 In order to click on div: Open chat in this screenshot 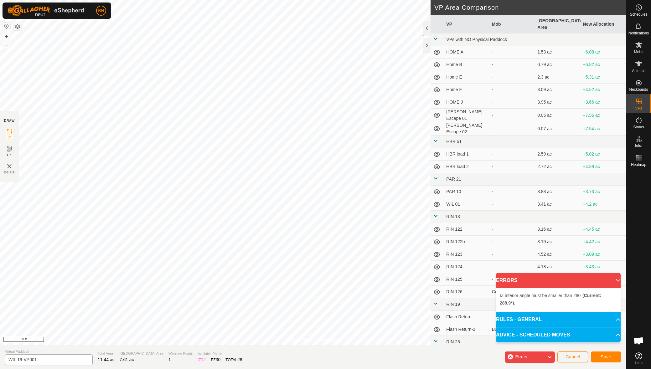, I will do `click(638, 341)`.